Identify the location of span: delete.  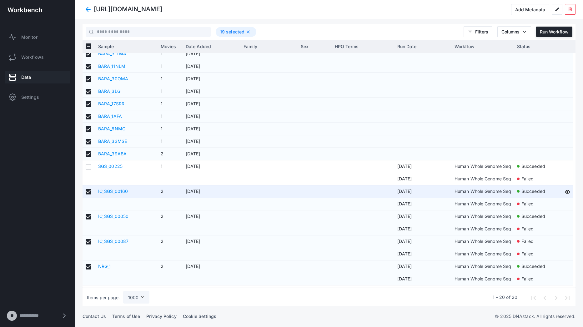
(570, 9).